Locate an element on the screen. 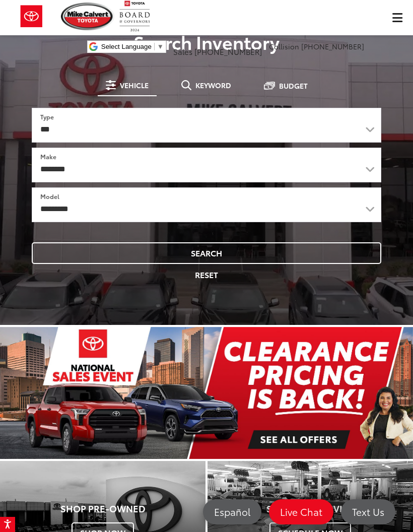  span: Text Us is located at coordinates (369, 512).